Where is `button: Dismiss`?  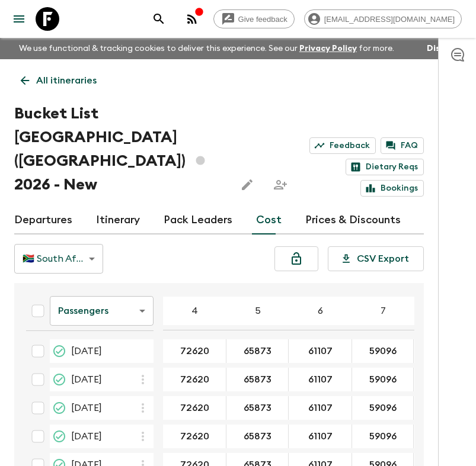
button: Dismiss is located at coordinates (443, 48).